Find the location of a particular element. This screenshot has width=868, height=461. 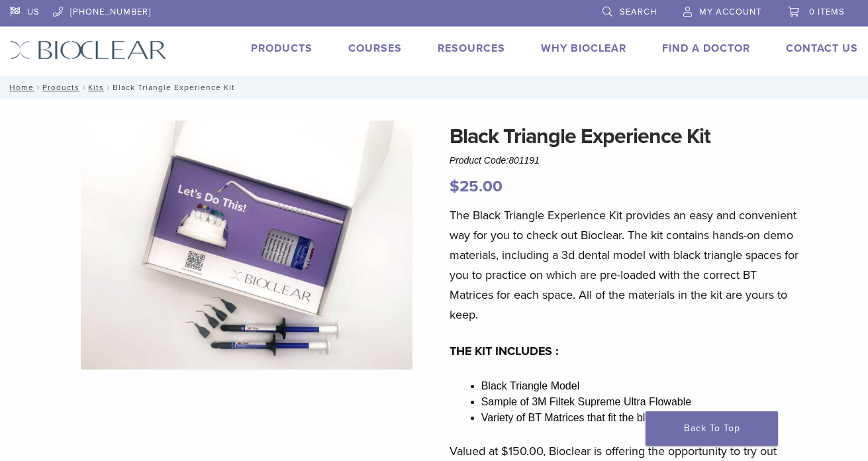

a: Contact Us is located at coordinates (821, 48).